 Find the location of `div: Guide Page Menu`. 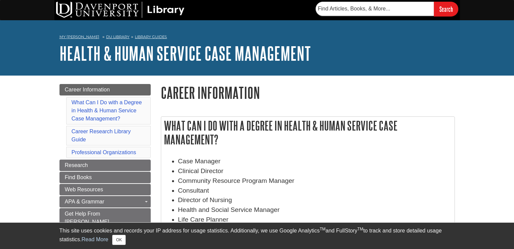

div: Guide Page Menu is located at coordinates (105, 156).